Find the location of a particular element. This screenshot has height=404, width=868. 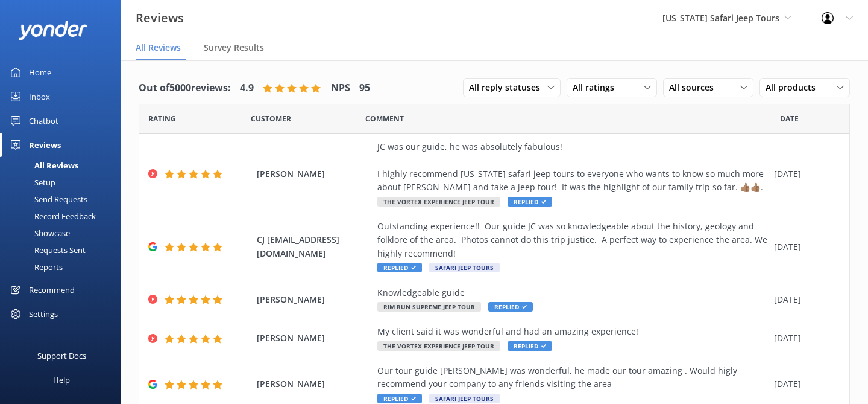

h4: NPS is located at coordinates (340, 88).